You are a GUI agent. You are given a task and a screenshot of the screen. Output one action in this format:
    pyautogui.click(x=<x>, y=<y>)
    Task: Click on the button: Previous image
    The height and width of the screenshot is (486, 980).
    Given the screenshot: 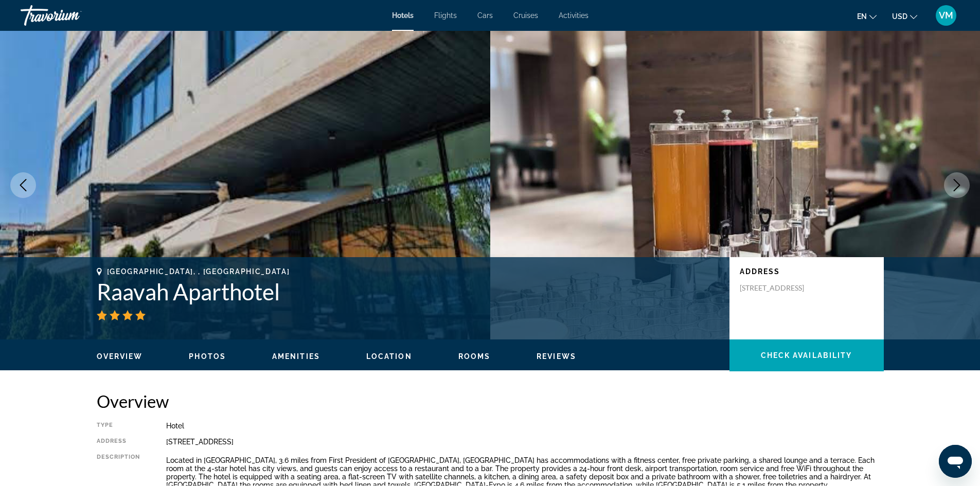 What is the action you would take?
    pyautogui.click(x=23, y=186)
    